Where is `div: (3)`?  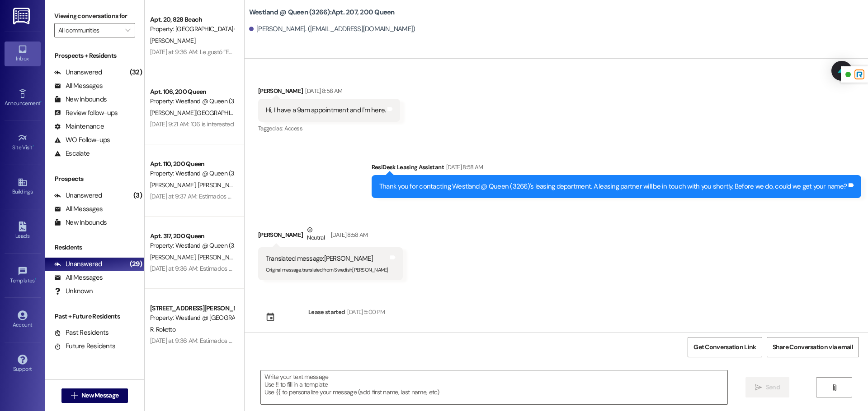
div: (3) is located at coordinates (137, 196).